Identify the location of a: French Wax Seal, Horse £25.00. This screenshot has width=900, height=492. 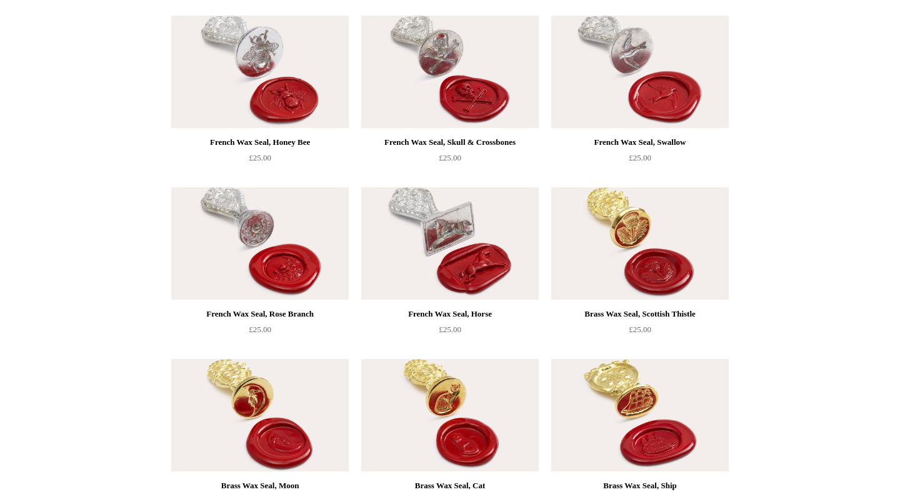
(450, 332).